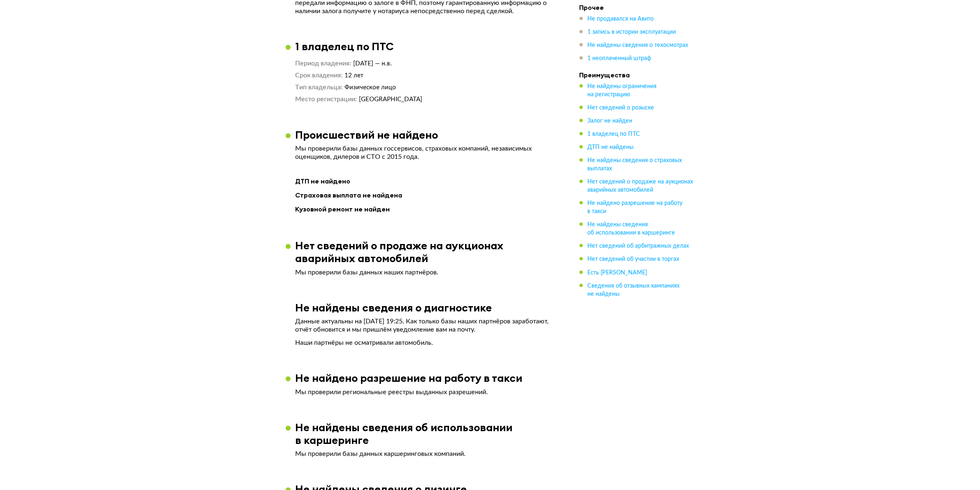 Image resolution: width=980 pixels, height=490 pixels. Describe the element at coordinates (610, 121) in the screenshot. I see `span: Залог не найден` at that location.